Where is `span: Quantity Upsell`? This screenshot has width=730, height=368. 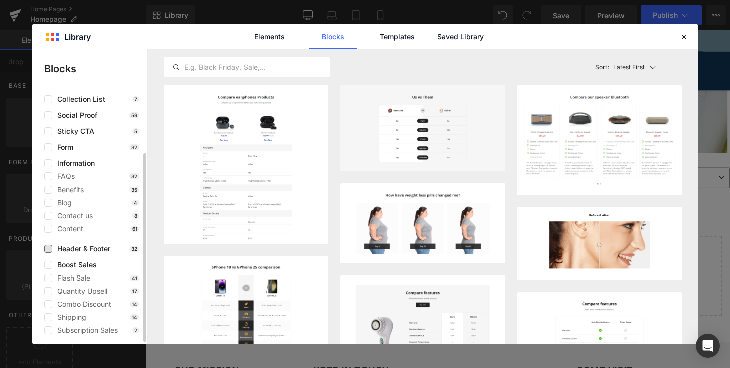 span: Quantity Upsell is located at coordinates (80, 291).